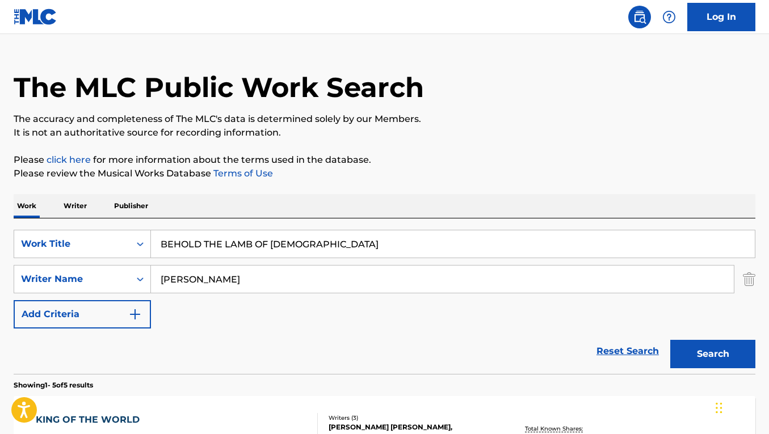 The height and width of the screenshot is (434, 769). What do you see at coordinates (69, 160) in the screenshot?
I see `a: click here` at bounding box center [69, 160].